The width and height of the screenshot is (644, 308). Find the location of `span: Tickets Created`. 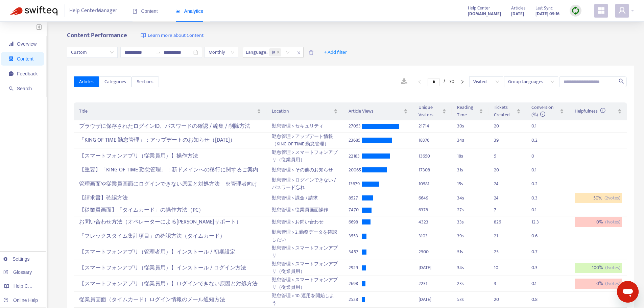

span: Tickets Created is located at coordinates (504, 111).